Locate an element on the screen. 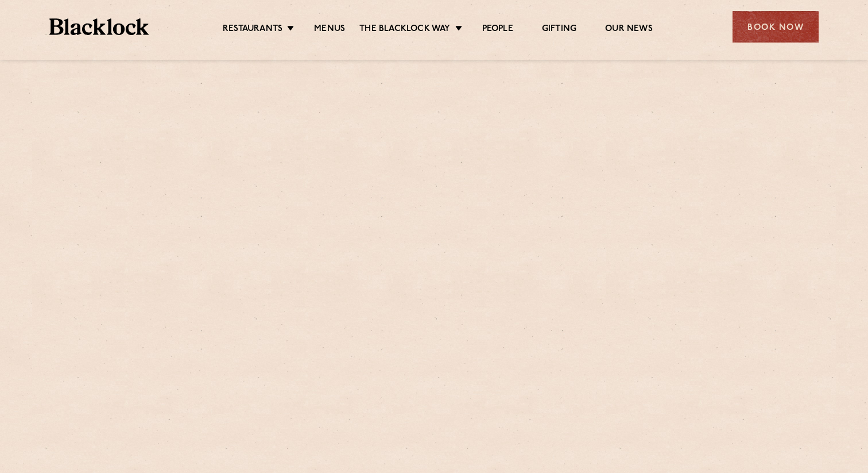  div: Book Now is located at coordinates (776, 27).